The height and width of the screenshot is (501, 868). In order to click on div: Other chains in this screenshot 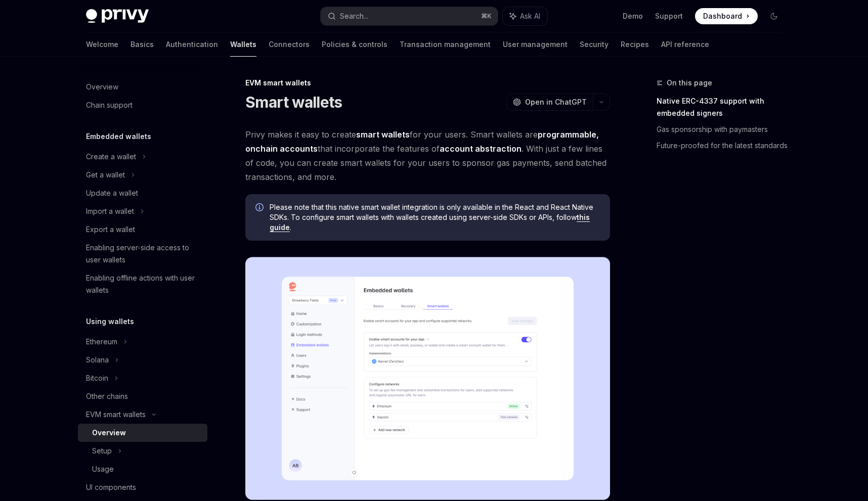, I will do `click(107, 396)`.